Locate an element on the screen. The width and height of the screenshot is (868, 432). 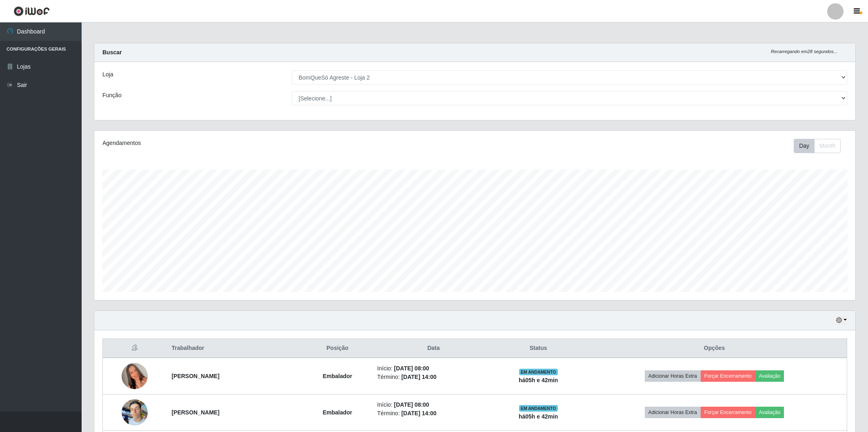
i: Recarregando em 28 segundos... is located at coordinates (804, 52).